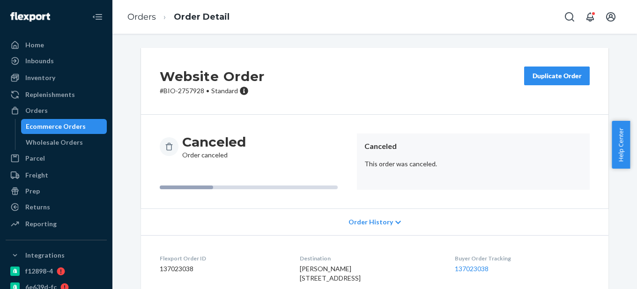 This screenshot has height=289, width=637. What do you see at coordinates (64, 142) in the screenshot?
I see `a: Wholesale Orders` at bounding box center [64, 142].